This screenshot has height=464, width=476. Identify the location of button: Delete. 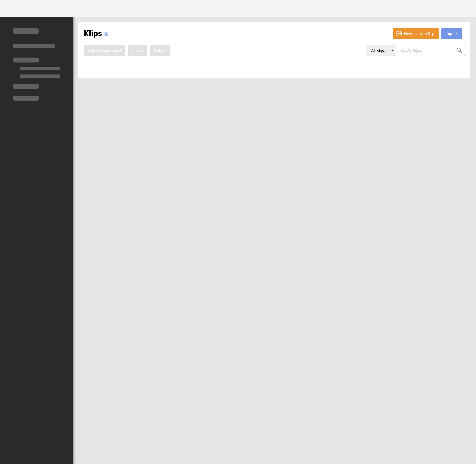
(160, 50).